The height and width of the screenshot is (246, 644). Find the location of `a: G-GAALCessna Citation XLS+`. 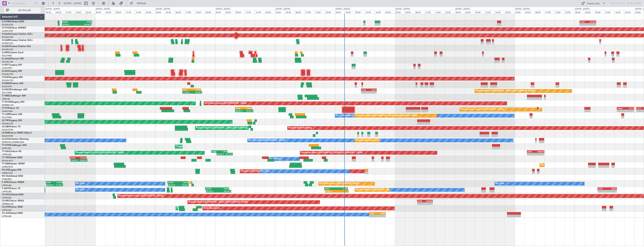

a: G-GAALCessna Citation XLS+ is located at coordinates (17, 34).